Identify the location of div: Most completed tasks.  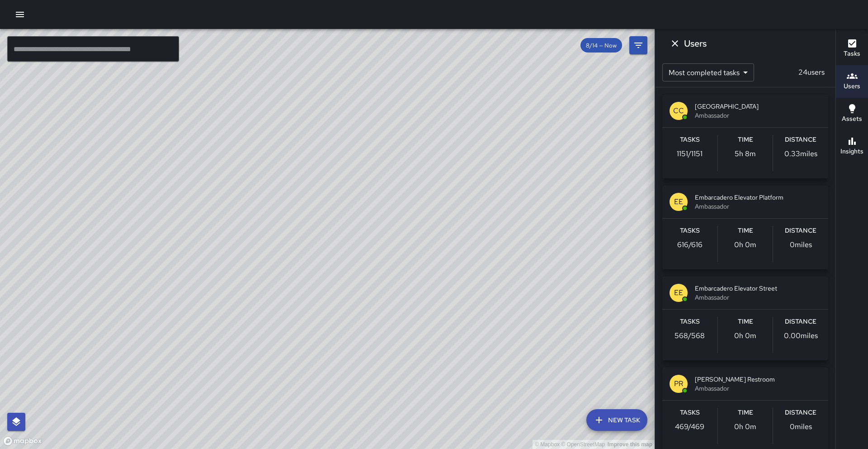
(708, 72).